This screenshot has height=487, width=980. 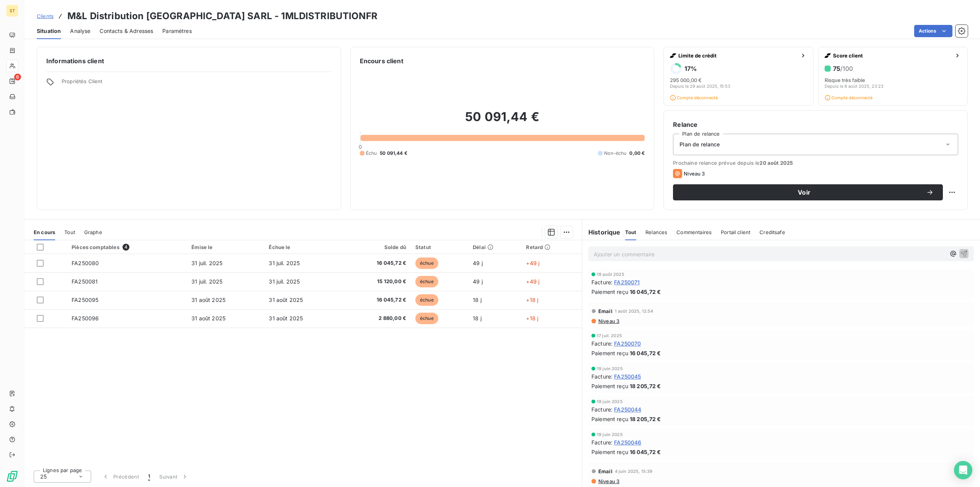 What do you see at coordinates (634, 311) in the screenshot?
I see `span: 1 août 2025, 12:54` at bounding box center [634, 311].